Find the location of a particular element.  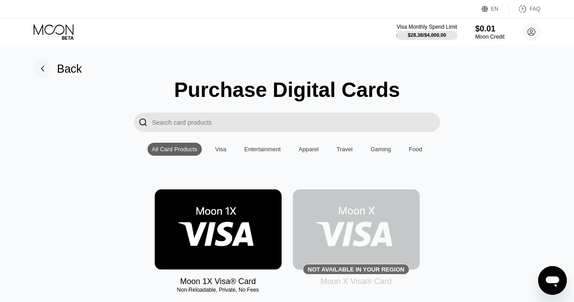

div: All Card Products is located at coordinates (174, 149).